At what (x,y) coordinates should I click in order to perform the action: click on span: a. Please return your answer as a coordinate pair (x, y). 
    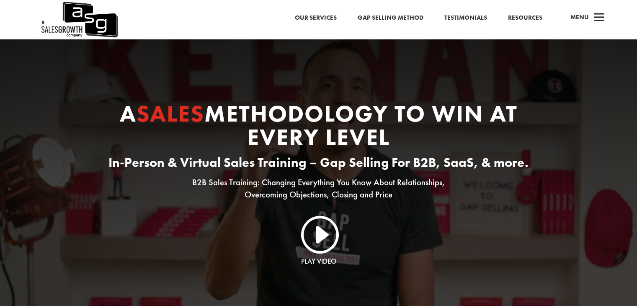
    Looking at the image, I should click on (599, 18).